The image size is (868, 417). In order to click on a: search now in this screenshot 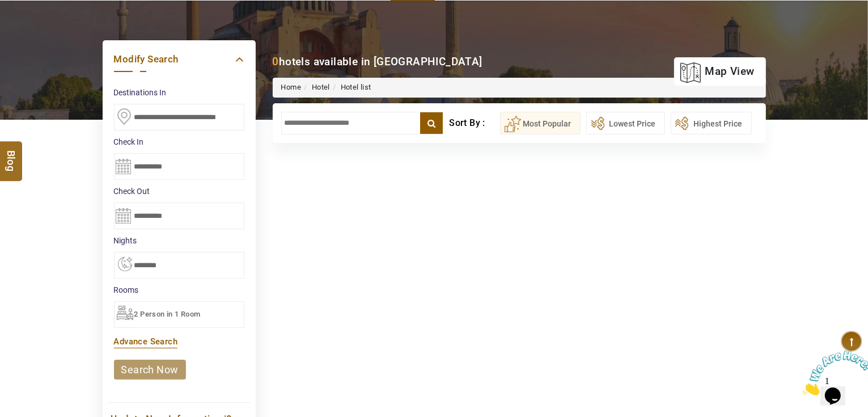, I will do `click(150, 369)`.